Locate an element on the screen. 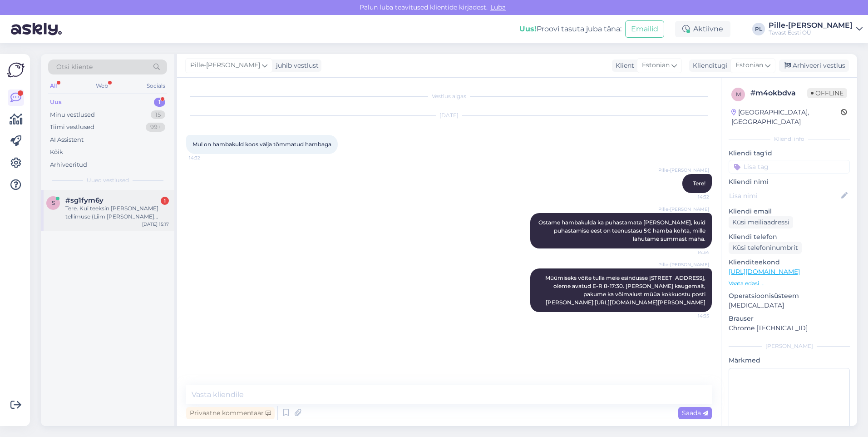 This screenshot has width=868, height=437. button: Emailid is located at coordinates (645, 29).